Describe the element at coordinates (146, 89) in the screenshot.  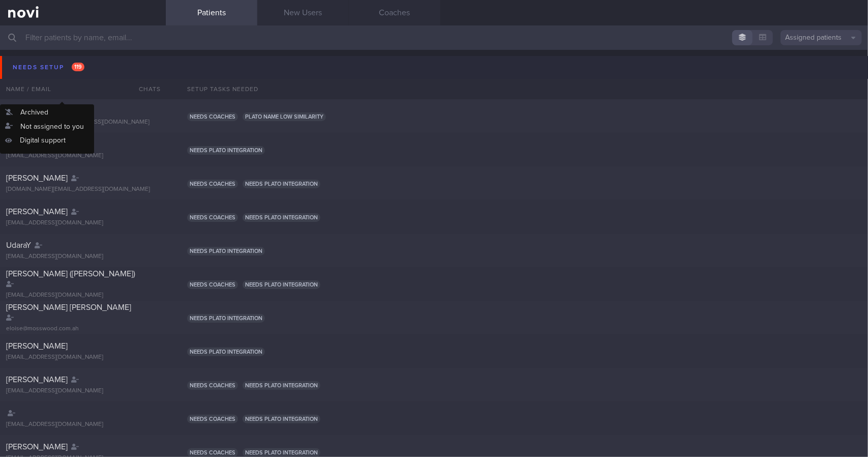
I see `div: Chats` at that location.